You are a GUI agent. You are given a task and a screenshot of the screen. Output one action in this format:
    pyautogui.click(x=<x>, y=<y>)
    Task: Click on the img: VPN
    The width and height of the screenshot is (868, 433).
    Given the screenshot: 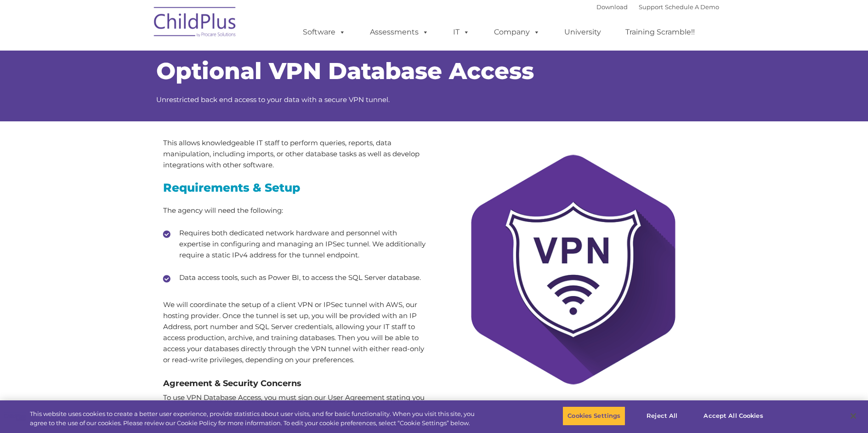 What is the action you would take?
    pyautogui.click(x=573, y=269)
    